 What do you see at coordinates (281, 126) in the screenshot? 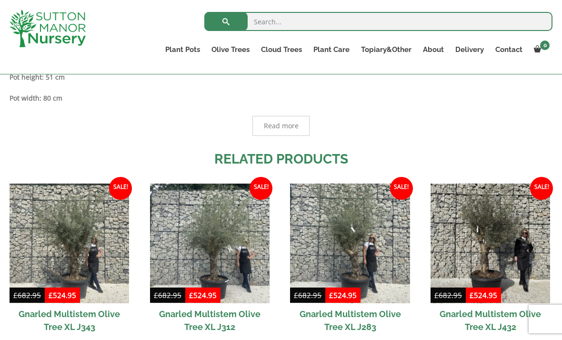
I see `span: Read more` at bounding box center [281, 126].